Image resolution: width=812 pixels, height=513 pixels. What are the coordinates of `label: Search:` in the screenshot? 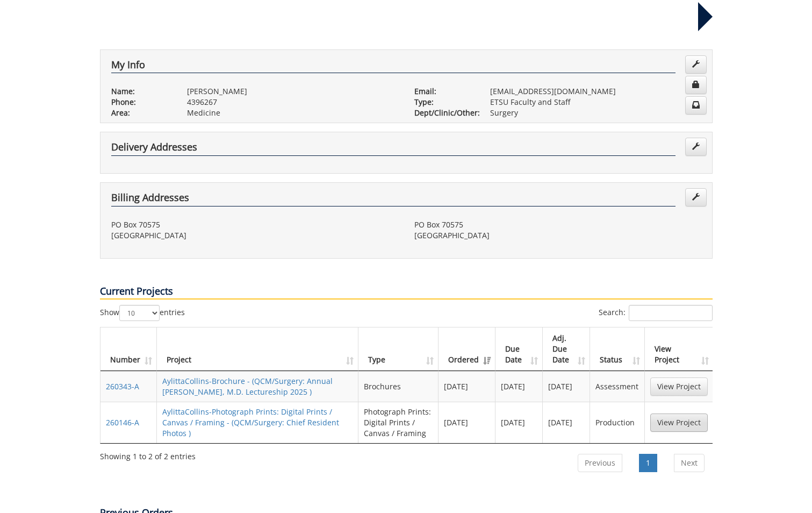 It's located at (656, 313).